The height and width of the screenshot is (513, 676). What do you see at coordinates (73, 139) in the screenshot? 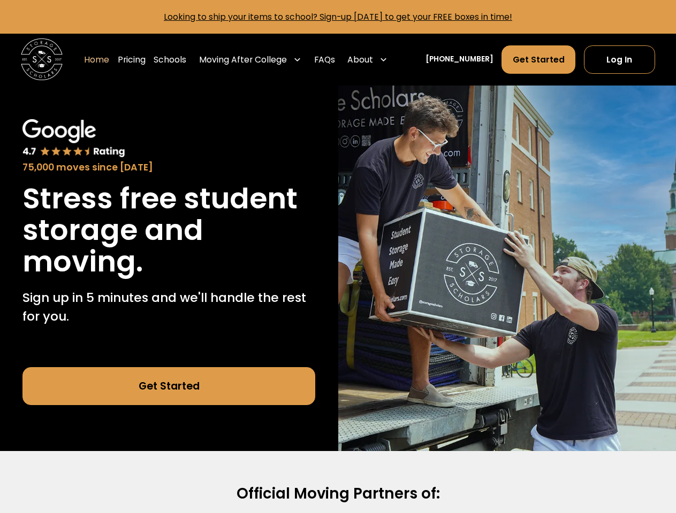
I see `img: Google 4.7 star rating` at bounding box center [73, 139].